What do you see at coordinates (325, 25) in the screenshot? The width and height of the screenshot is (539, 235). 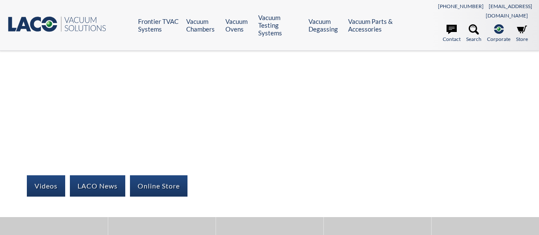 I see `a: Vacuum Degassing` at bounding box center [325, 25].